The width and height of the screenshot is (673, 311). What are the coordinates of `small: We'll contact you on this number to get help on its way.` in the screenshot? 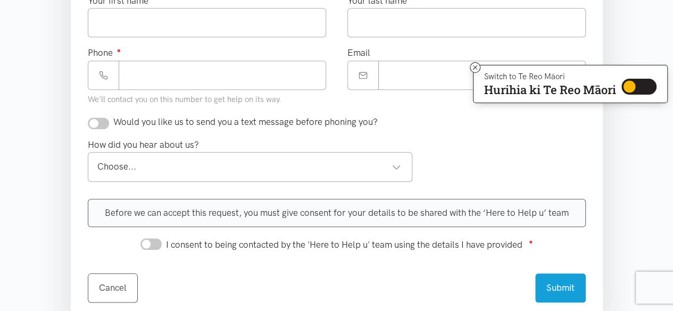 It's located at (185, 99).